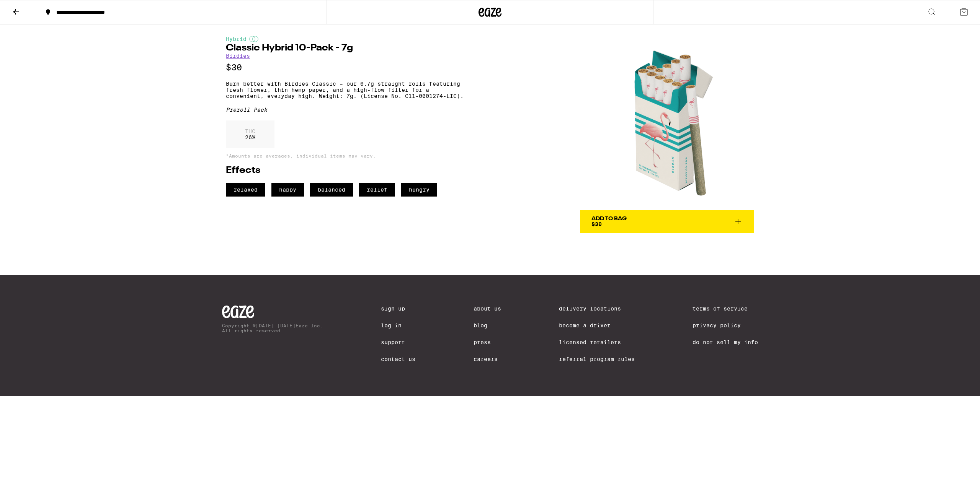 This screenshot has height=504, width=980. Describe the element at coordinates (609, 219) in the screenshot. I see `div: Add To Bag` at that location.